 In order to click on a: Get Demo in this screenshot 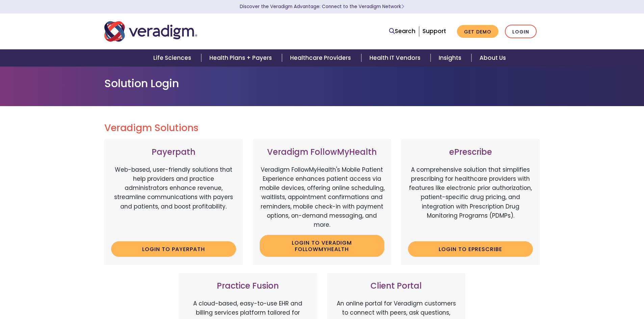, I will do `click(478, 31)`.